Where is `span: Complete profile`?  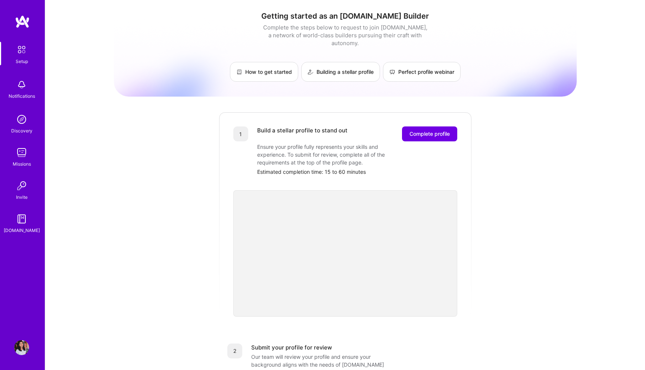
span: Complete profile is located at coordinates (429, 134).